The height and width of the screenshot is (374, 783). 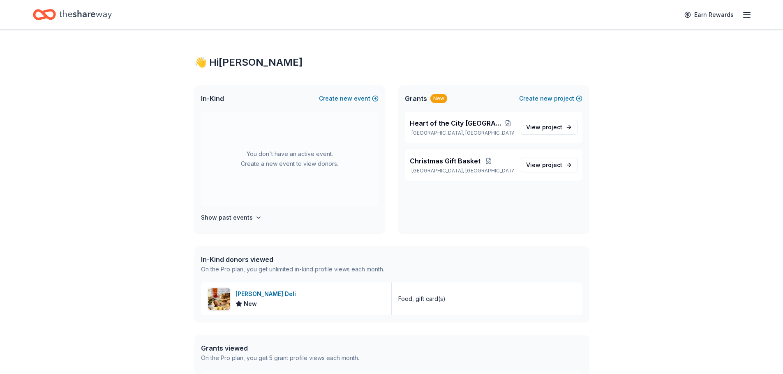 I want to click on div: Grants viewed, so click(x=280, y=349).